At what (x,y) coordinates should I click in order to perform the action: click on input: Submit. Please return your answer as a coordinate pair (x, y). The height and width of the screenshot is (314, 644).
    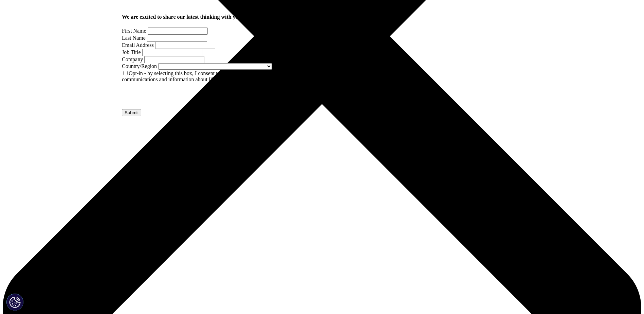
    Looking at the image, I should click on (131, 113).